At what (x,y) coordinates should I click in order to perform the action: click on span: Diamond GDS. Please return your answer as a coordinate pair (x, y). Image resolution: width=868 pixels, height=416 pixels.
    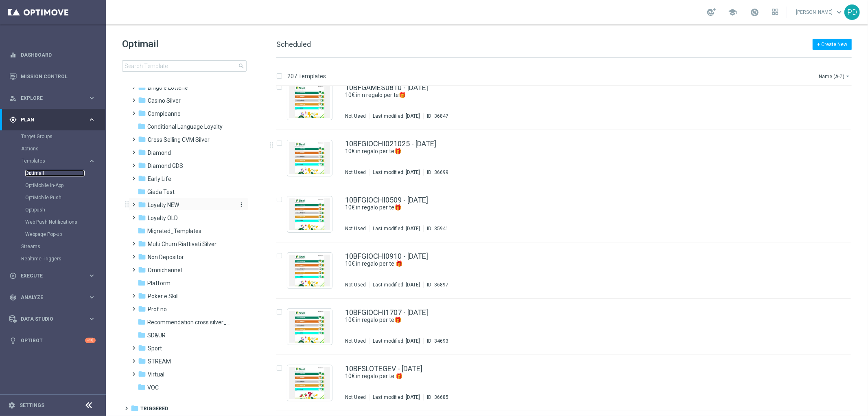
    Looking at the image, I should click on (165, 166).